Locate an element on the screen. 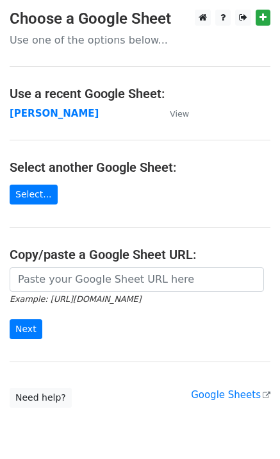  a: Need help? is located at coordinates (40, 398).